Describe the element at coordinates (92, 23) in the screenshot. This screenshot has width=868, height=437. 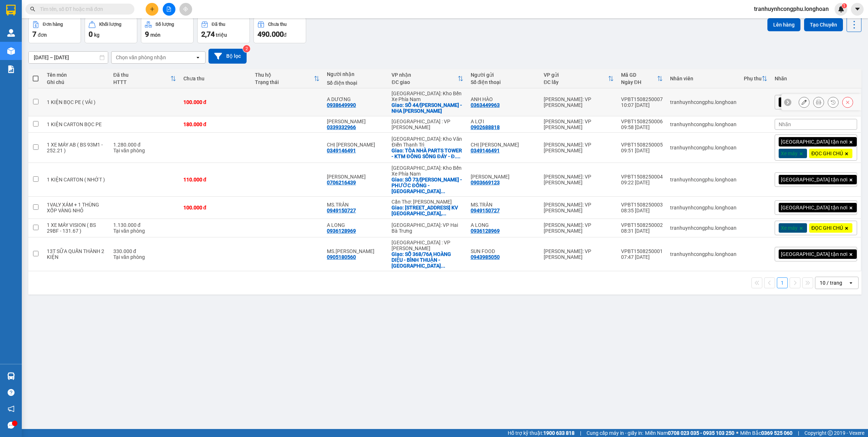
I see `strong: (Công Ty TNHH Chuyển Phát Nhanh Bảo An - MST: 0109597835)` at that location.